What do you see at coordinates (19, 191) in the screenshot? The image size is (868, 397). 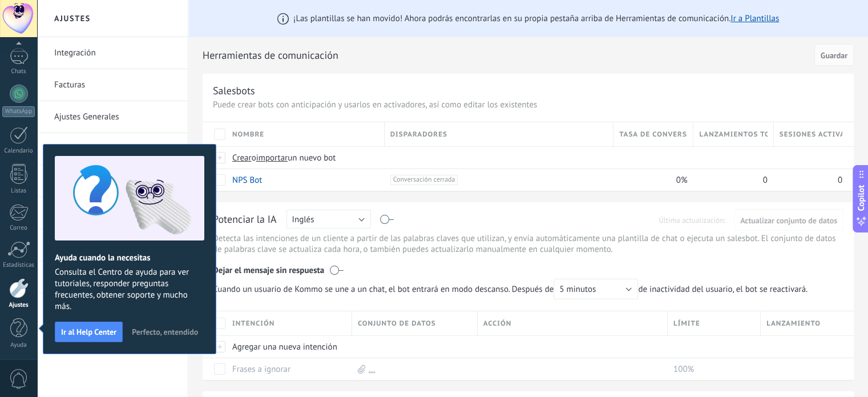 I see `div: Listas` at bounding box center [19, 191].